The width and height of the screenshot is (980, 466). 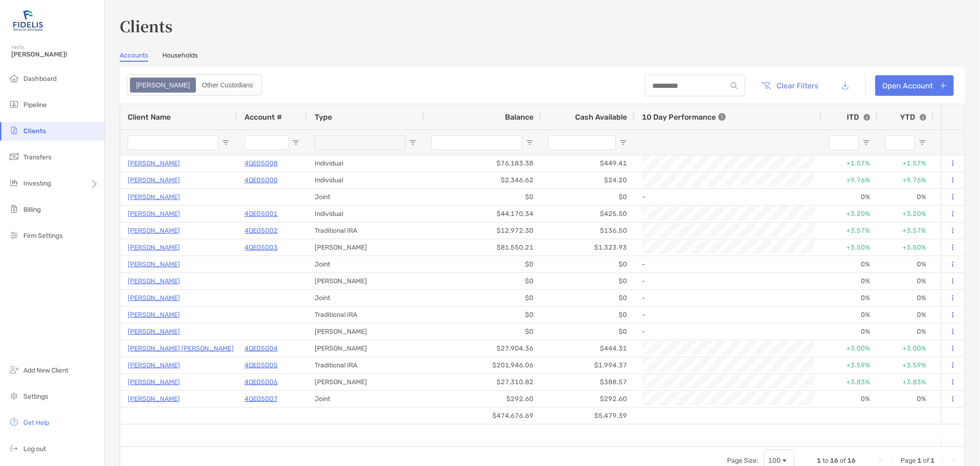 I want to click on span: Settings, so click(x=36, y=397).